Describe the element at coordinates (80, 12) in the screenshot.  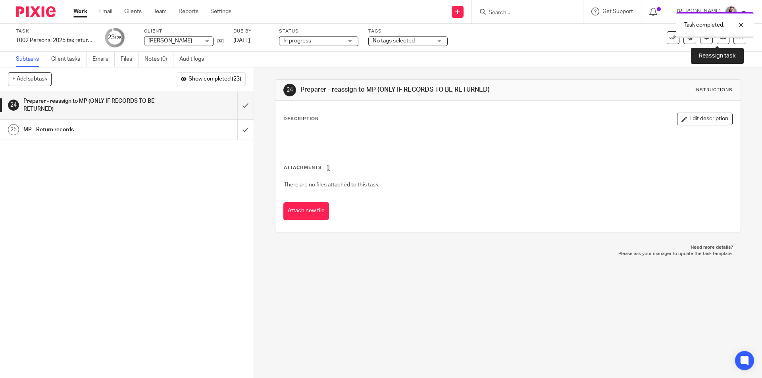
I see `a: Work` at that location.